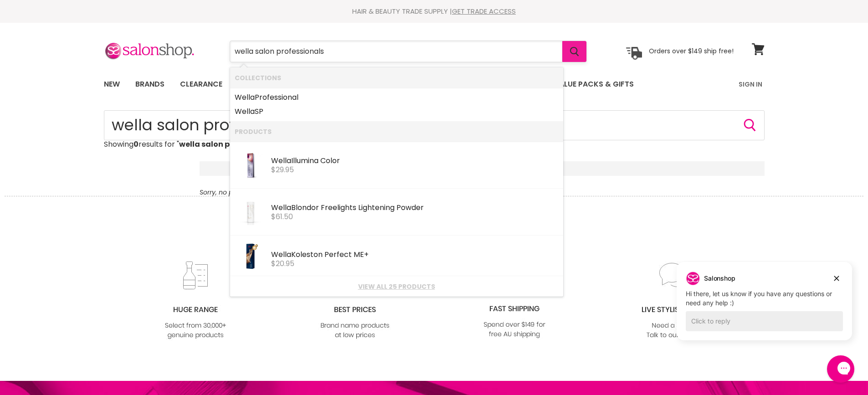 The width and height of the screenshot is (868, 395). I want to click on img: 819830_200x.png, so click(250, 256).